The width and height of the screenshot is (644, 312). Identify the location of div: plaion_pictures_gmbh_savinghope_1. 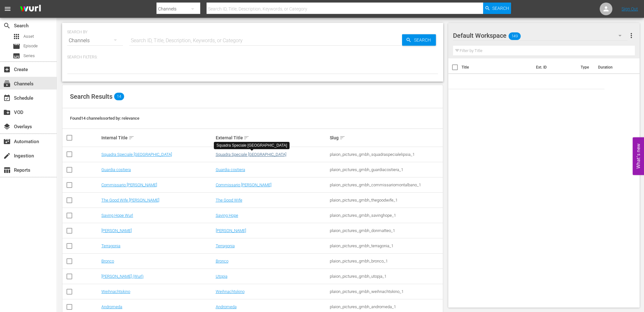
(386, 215).